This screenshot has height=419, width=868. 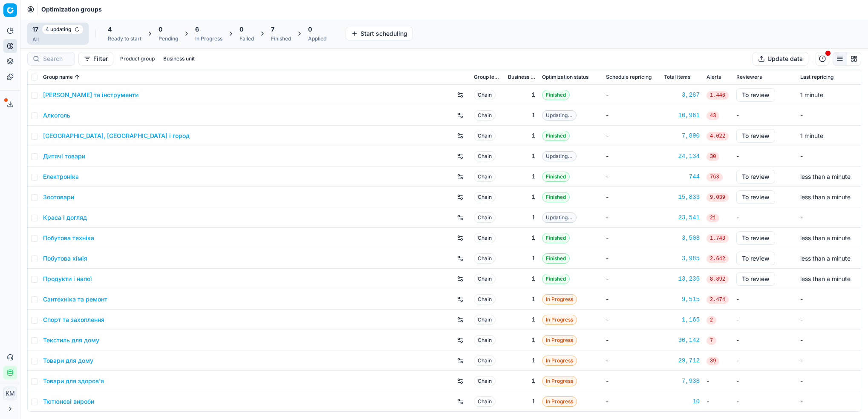 What do you see at coordinates (712, 321) in the screenshot?
I see `span: 2` at bounding box center [712, 321].